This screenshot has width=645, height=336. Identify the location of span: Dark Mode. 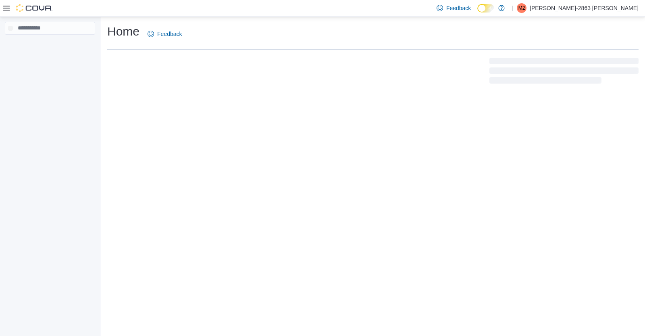
(478, 13).